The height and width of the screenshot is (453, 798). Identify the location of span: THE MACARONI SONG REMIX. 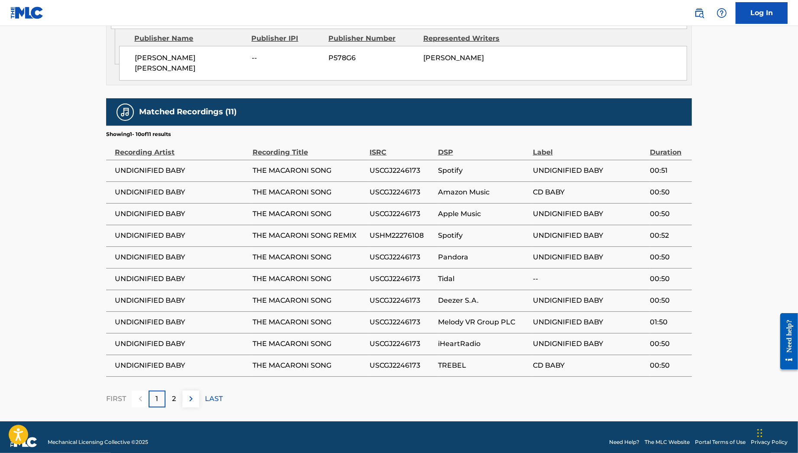
(309, 236).